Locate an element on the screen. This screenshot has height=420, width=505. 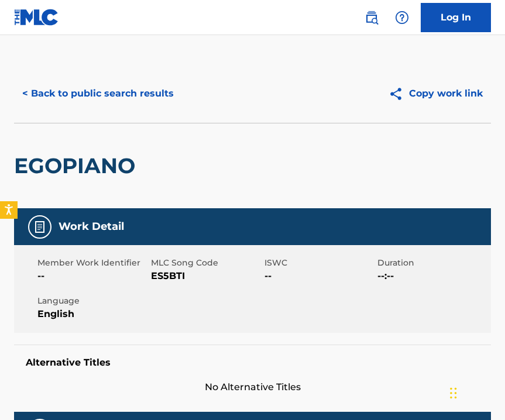
div: Chat Widget is located at coordinates (475, 392).